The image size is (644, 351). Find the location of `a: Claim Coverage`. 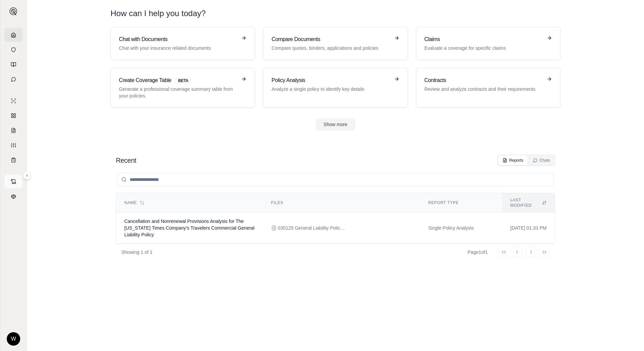

a: Claim Coverage is located at coordinates (13, 131).